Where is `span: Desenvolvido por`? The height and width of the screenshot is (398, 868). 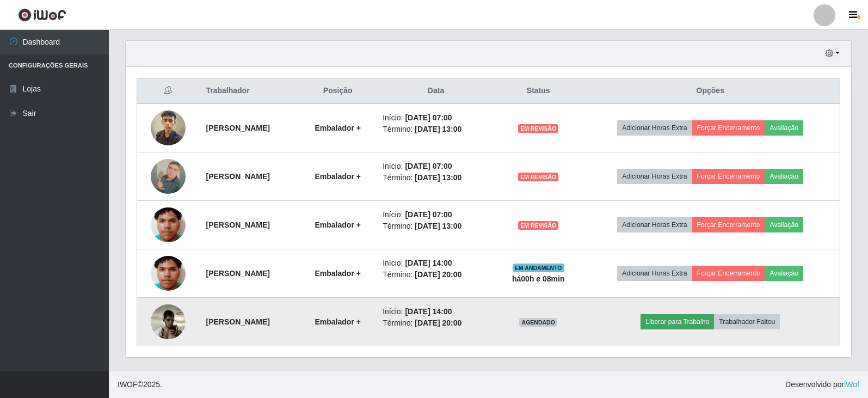 span: Desenvolvido por is located at coordinates (822, 384).